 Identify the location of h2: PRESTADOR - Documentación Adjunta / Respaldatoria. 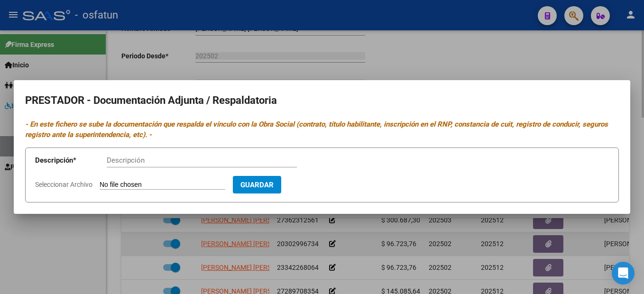
(322, 101).